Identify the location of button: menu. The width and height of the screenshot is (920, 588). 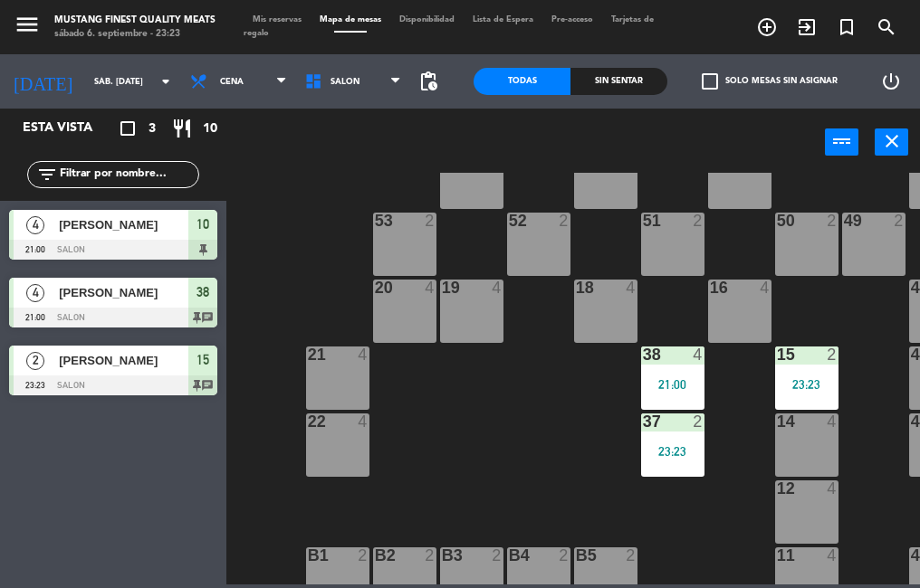
(27, 27).